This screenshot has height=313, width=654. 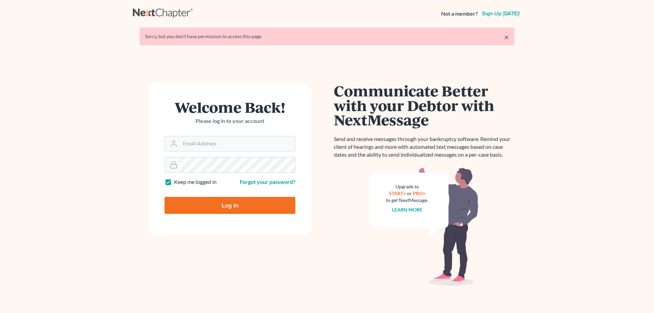 I want to click on a: PRO+, so click(x=419, y=193).